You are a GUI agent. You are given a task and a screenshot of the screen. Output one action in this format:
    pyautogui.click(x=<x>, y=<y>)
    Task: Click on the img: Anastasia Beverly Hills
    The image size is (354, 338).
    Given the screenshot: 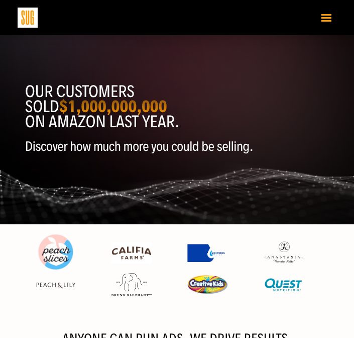 What is the action you would take?
    pyautogui.click(x=283, y=253)
    